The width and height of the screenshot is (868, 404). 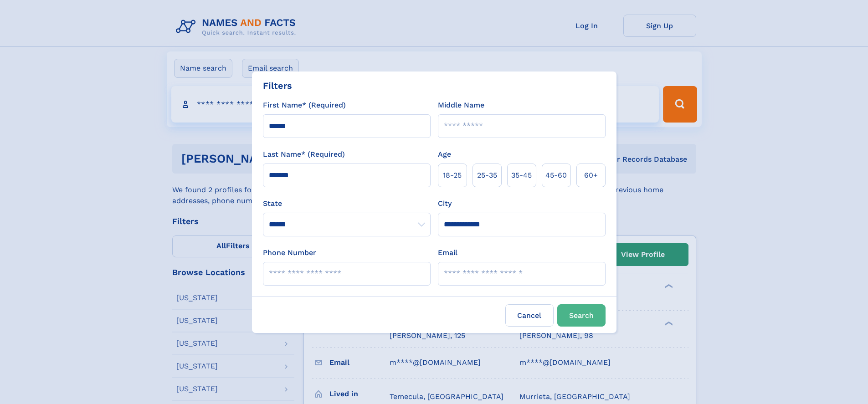 I want to click on label: City, so click(x=445, y=203).